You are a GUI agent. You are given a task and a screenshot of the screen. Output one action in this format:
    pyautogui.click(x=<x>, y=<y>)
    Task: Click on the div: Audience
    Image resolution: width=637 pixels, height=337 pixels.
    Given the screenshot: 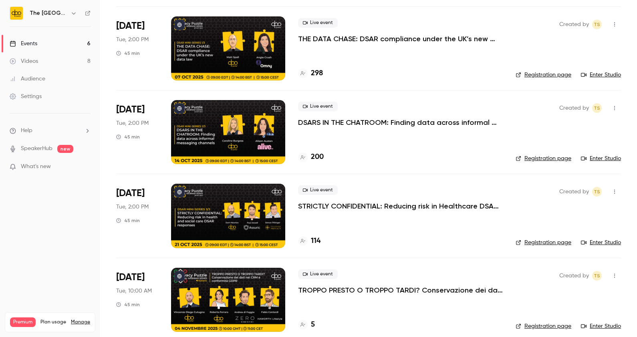 What is the action you would take?
    pyautogui.click(x=27, y=79)
    